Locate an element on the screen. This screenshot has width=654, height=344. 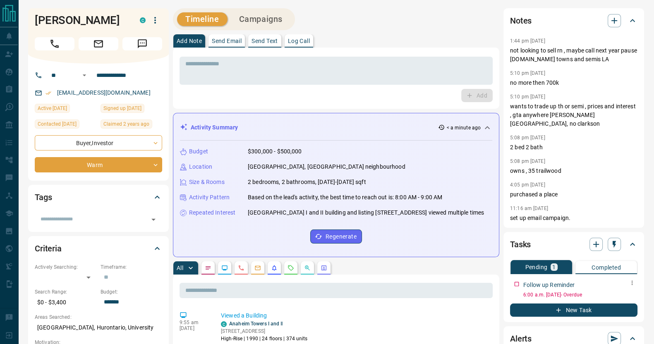
h2: Criteria is located at coordinates (48, 249).